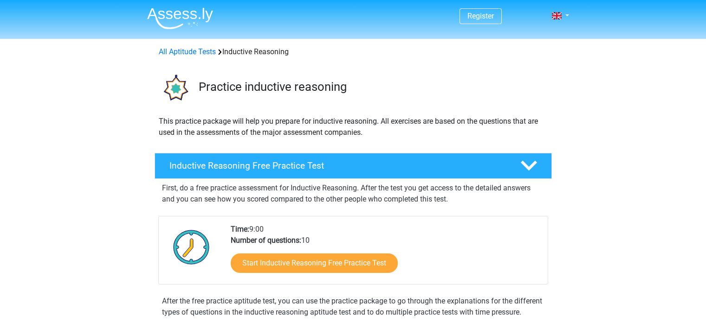 Image resolution: width=706 pixels, height=322 pixels. I want to click on a: Register, so click(480, 16).